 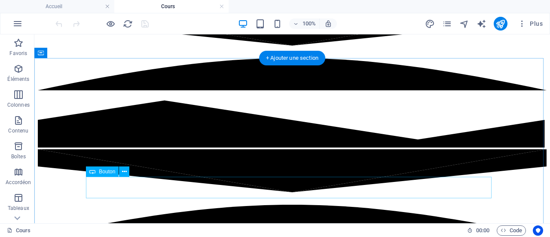 I want to click on button: pages, so click(x=447, y=24).